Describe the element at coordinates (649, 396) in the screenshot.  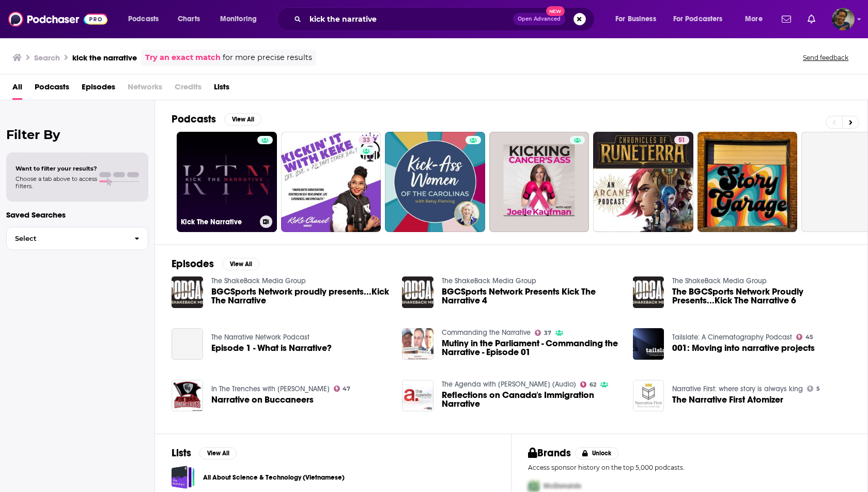
I see `img: The Narrative First Atomizer` at that location.